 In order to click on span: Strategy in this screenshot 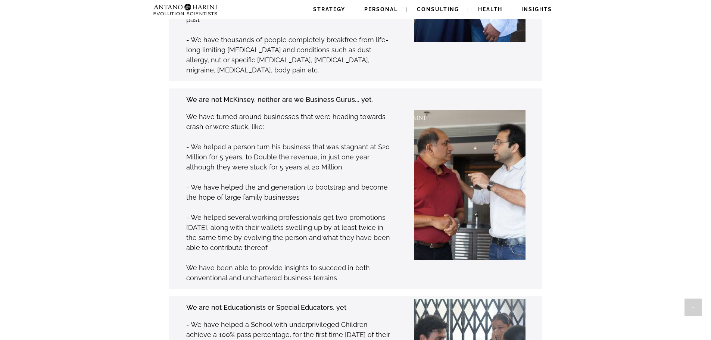, I will do `click(329, 9)`.